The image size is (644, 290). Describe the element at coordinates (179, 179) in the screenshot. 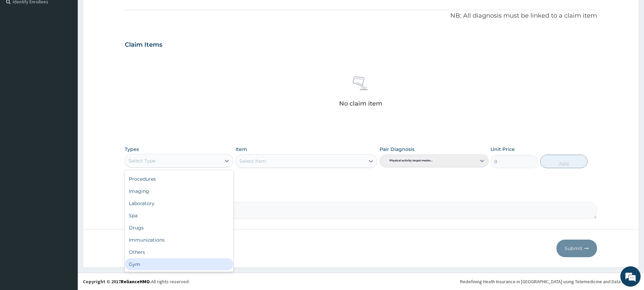

I see `div: Procedures` at that location.